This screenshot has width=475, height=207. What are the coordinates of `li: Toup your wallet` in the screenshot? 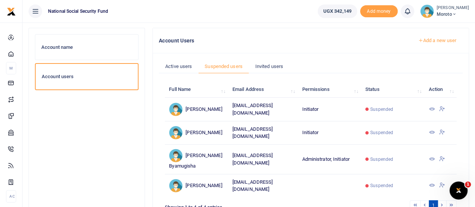 It's located at (379, 11).